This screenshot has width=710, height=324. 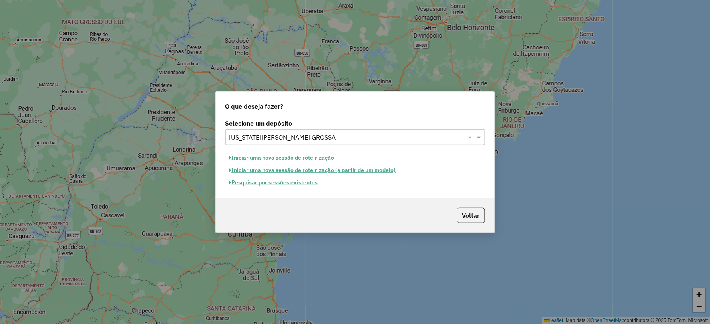 I want to click on button: Iniciar uma nova sessão de roteirização (a partir de um modelo), so click(x=312, y=170).